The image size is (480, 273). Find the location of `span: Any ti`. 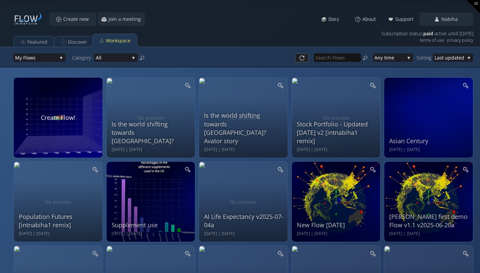

span: Any ti is located at coordinates (381, 58).